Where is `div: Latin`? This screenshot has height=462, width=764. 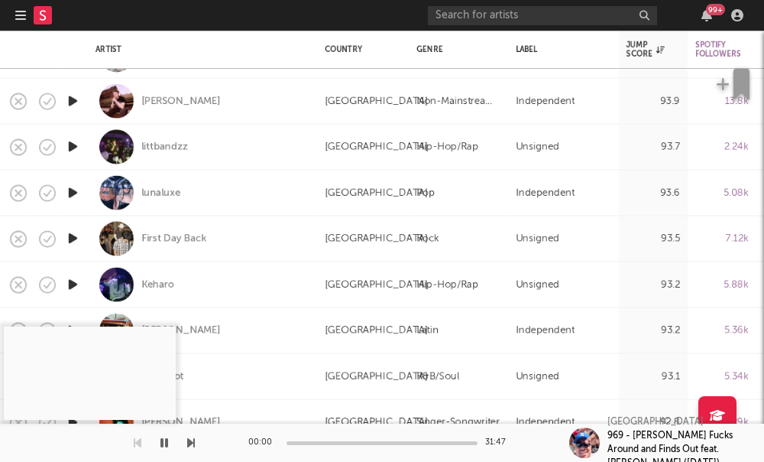
div: Latin is located at coordinates (427, 330).